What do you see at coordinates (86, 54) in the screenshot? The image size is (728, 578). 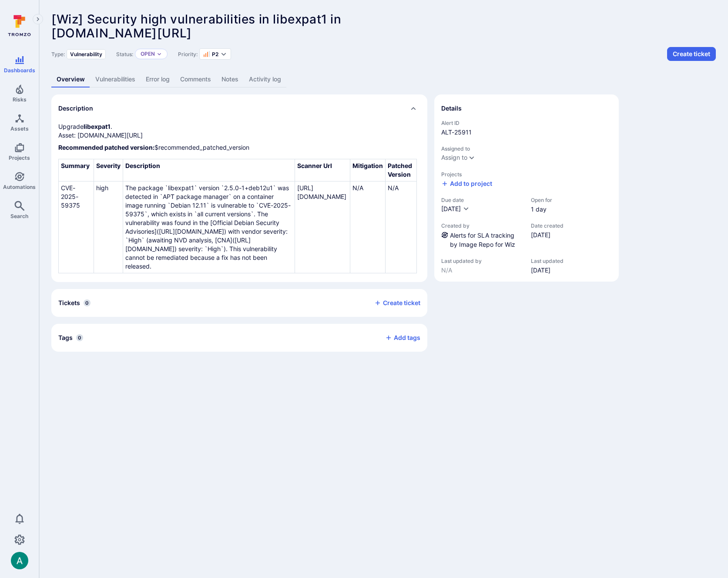 I see `div: Vulnerability` at bounding box center [86, 54].